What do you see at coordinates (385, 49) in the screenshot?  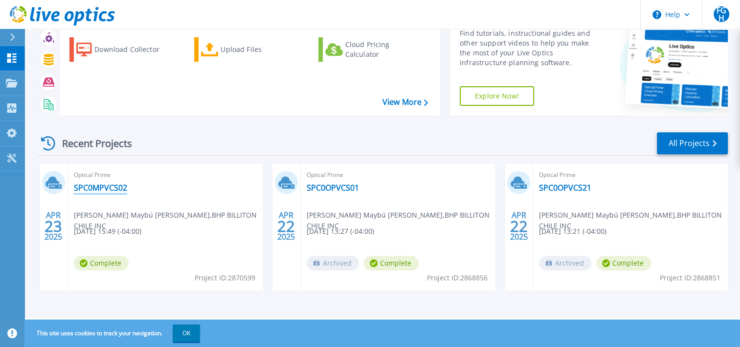 I see `div: Cloud Pricing Calculator` at bounding box center [385, 49].